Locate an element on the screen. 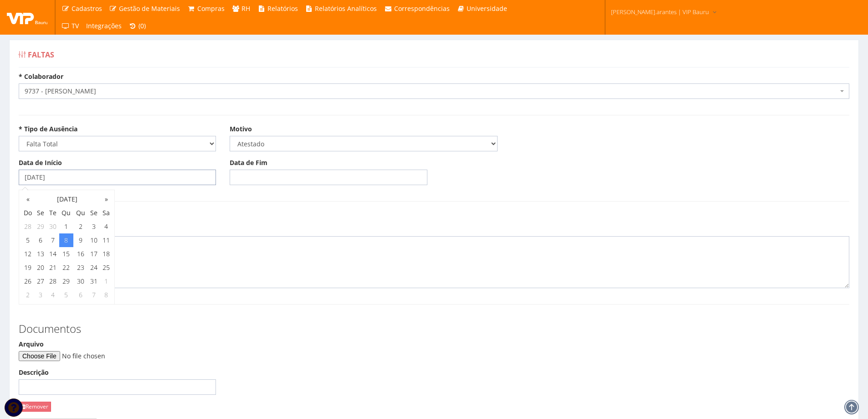  label: Descrição is located at coordinates (34, 372).